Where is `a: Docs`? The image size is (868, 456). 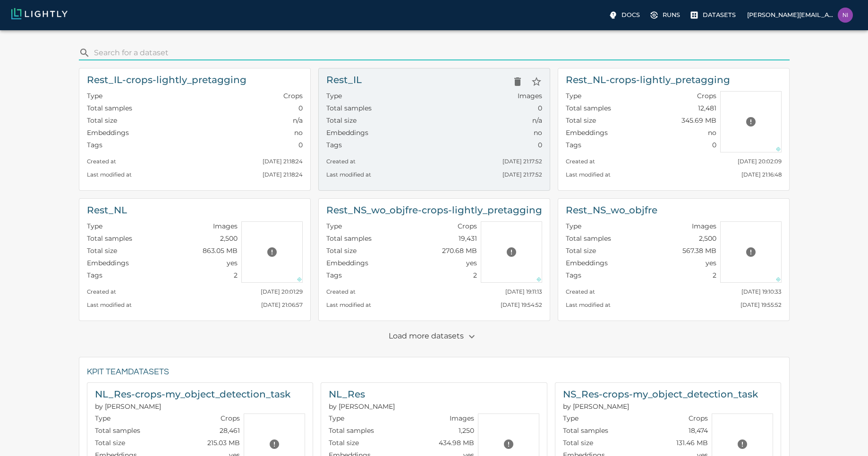
a: Docs is located at coordinates (625, 15).